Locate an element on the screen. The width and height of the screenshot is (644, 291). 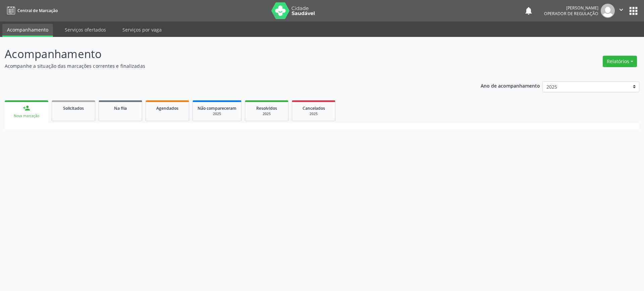
p: Acompanhamento is located at coordinates (227, 54).